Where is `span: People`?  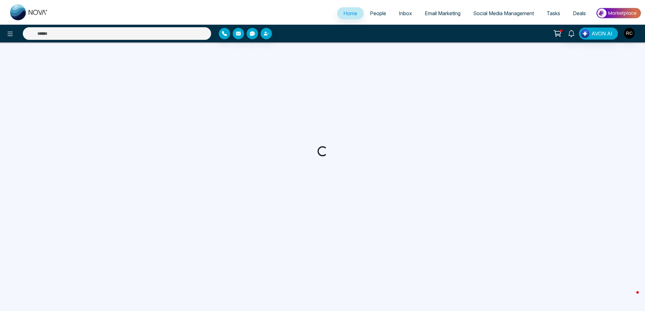
span: People is located at coordinates (378, 13).